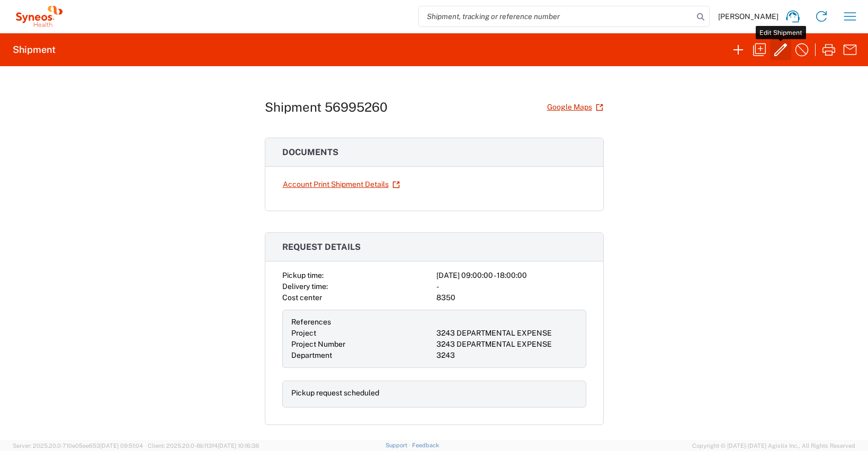 This screenshot has width=868, height=451. Describe the element at coordinates (362, 344) in the screenshot. I see `div: Project Number` at that location.